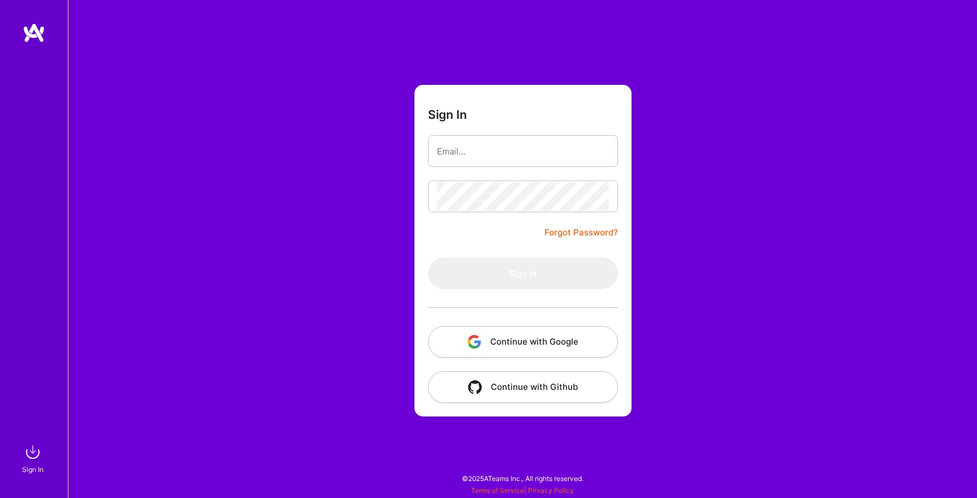 This screenshot has width=977, height=498. I want to click on a: Privacy Policy, so click(551, 490).